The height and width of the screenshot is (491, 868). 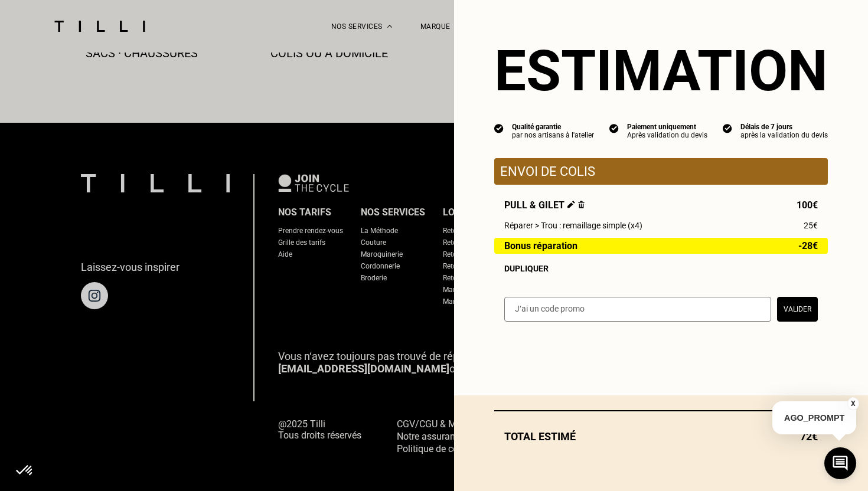 I want to click on button: X, so click(x=853, y=403).